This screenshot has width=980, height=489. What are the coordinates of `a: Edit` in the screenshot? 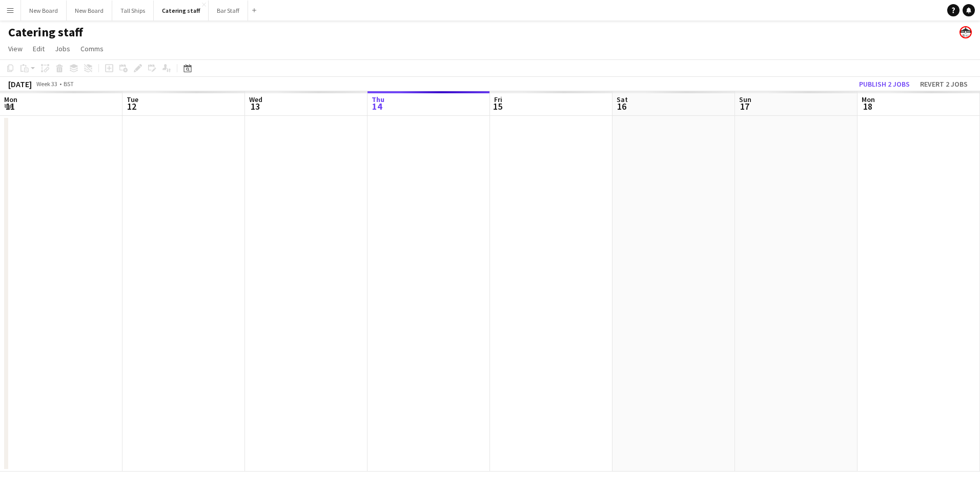 It's located at (38, 49).